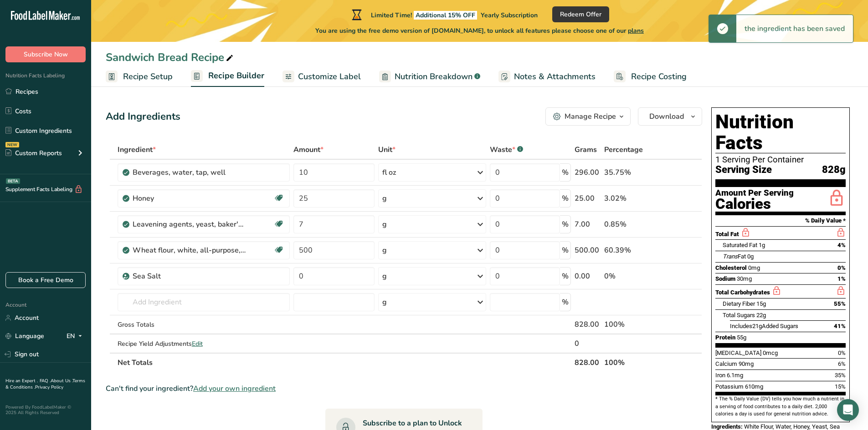  I want to click on span: Yearly Subscription, so click(509, 15).